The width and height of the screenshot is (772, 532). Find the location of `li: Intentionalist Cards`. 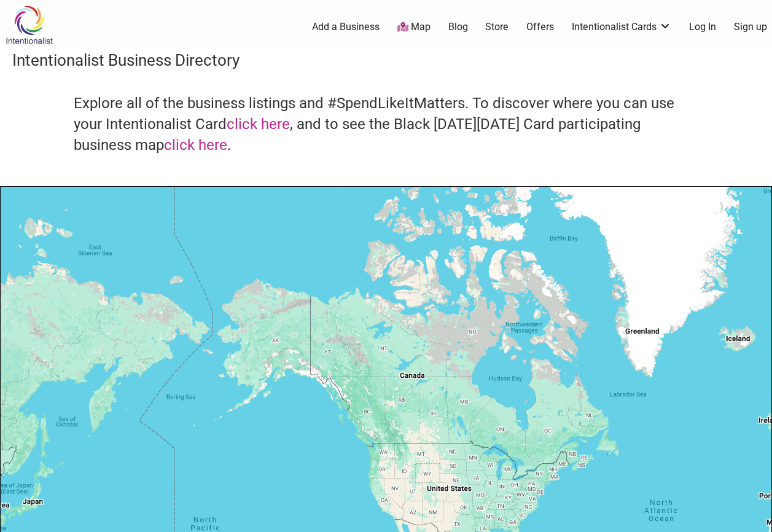

li: Intentionalist Cards is located at coordinates (622, 27).